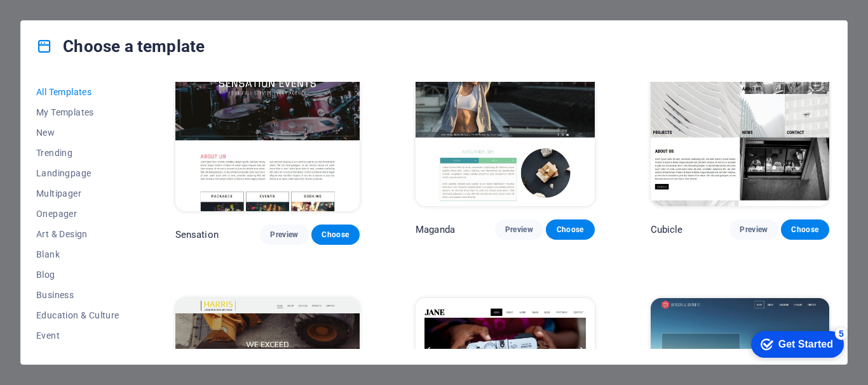  Describe the element at coordinates (268, 127) in the screenshot. I see `img: Sensation` at that location.